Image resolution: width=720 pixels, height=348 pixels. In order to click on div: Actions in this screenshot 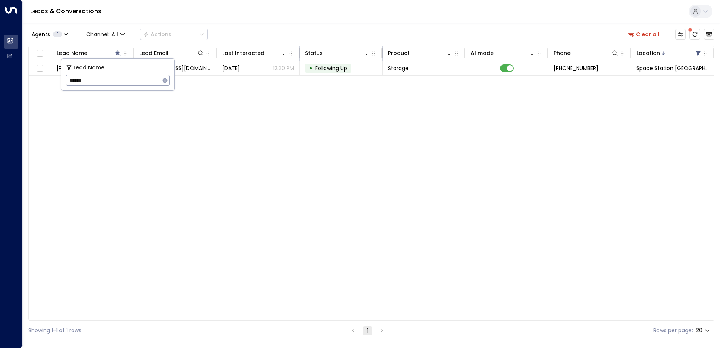, I will do `click(157, 34)`.